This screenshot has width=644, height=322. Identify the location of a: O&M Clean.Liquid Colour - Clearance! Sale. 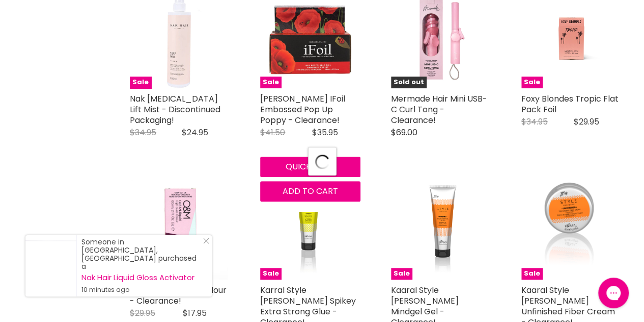
(180, 229).